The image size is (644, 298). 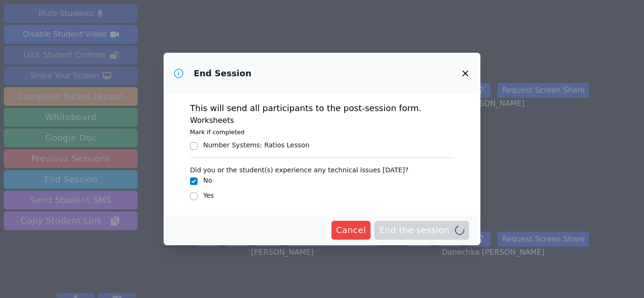 I want to click on span: End the session, so click(x=422, y=230).